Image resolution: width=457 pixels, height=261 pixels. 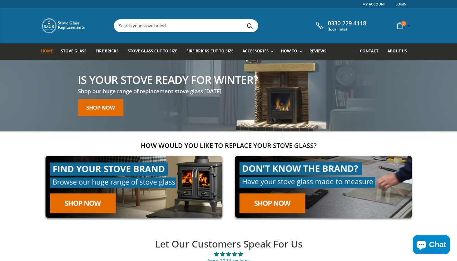 I want to click on a: About us, so click(x=400, y=51).